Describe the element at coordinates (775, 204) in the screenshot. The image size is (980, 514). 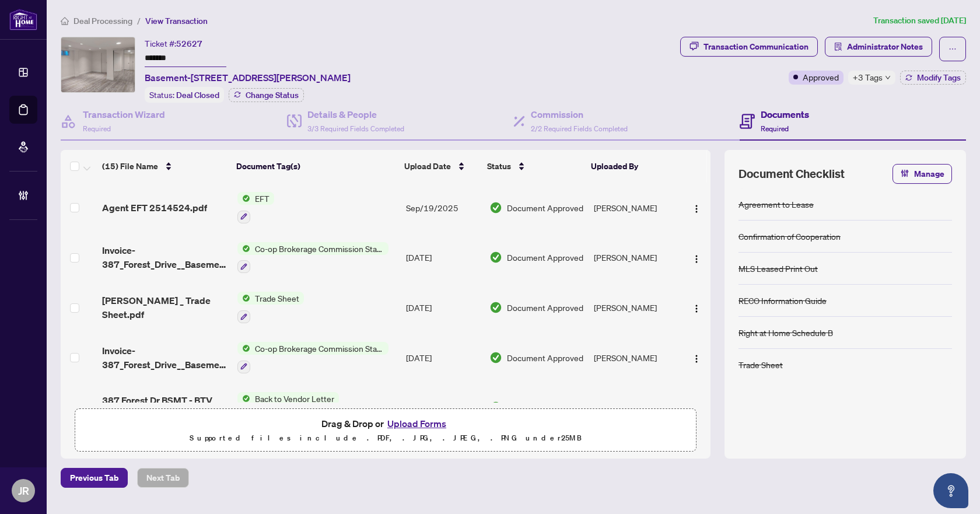
I see `div: Agreement to Lease` at that location.